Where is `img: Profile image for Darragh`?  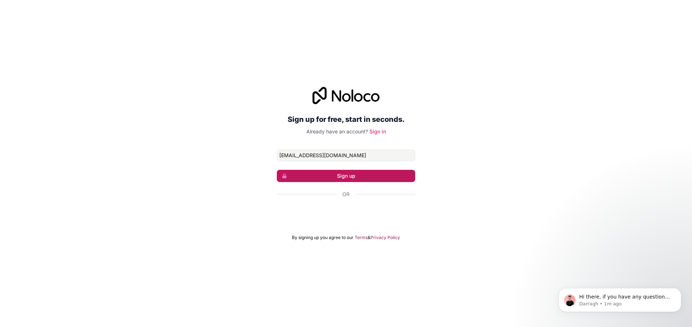
img: Profile image for Darragh is located at coordinates (22, 27).